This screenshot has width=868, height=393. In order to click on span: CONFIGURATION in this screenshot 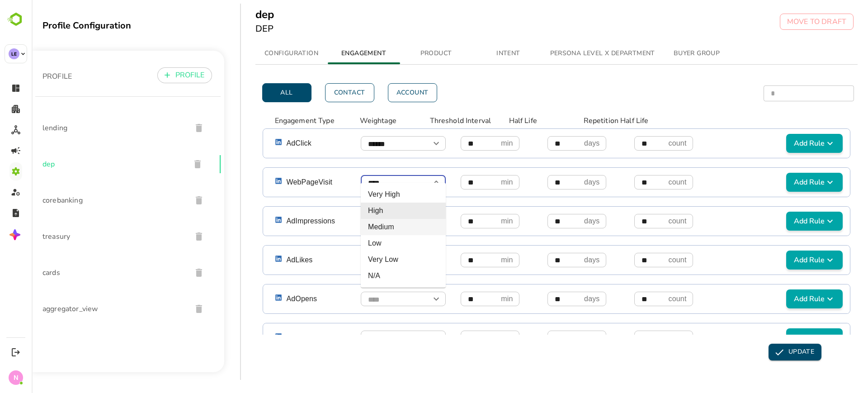, I will do `click(260, 53)`.